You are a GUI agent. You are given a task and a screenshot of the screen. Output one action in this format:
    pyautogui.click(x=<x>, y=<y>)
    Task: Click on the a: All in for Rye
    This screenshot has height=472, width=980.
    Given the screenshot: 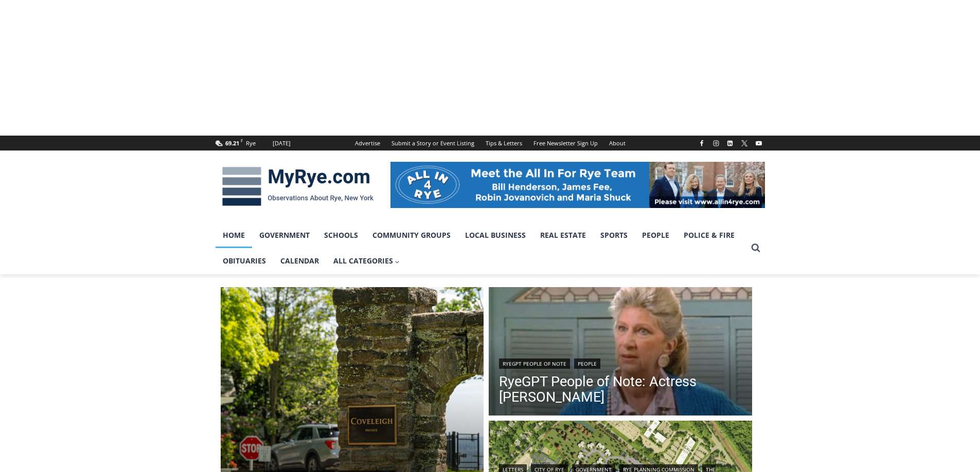 What is the action you would take?
    pyautogui.click(x=578, y=185)
    